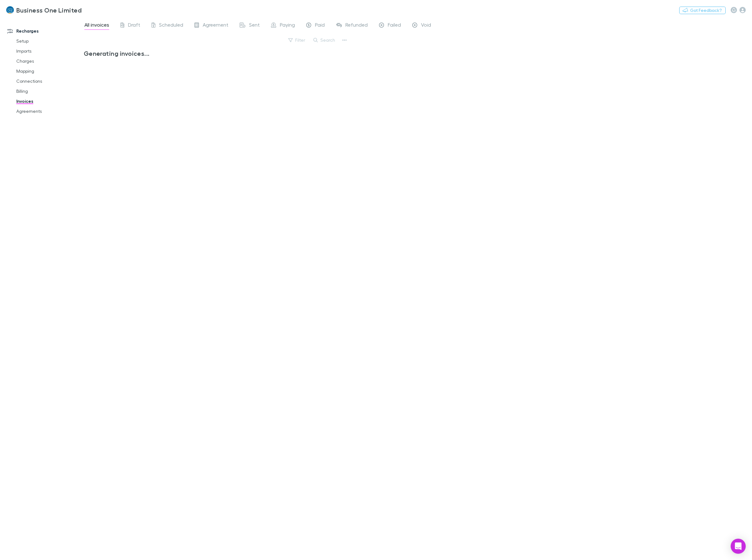 The image size is (752, 560). I want to click on span: Sent, so click(254, 26).